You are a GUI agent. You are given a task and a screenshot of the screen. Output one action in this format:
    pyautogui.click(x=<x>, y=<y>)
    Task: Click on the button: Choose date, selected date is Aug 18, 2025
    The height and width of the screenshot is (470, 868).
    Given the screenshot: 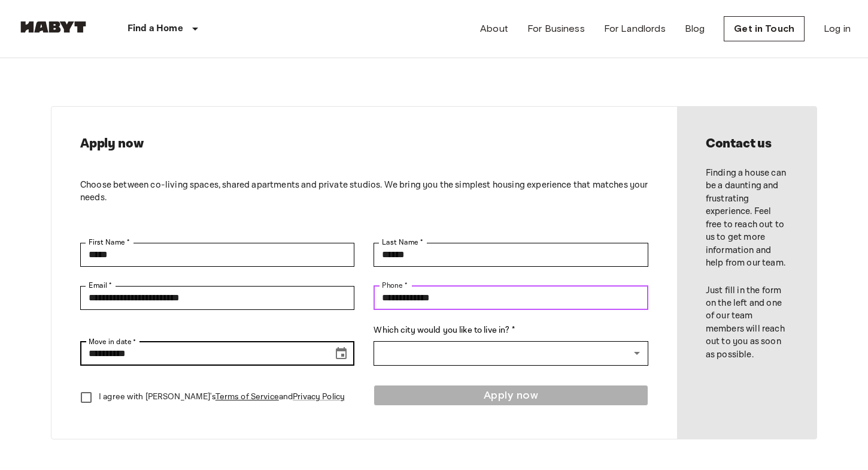 What is the action you would take?
    pyautogui.click(x=341, y=353)
    